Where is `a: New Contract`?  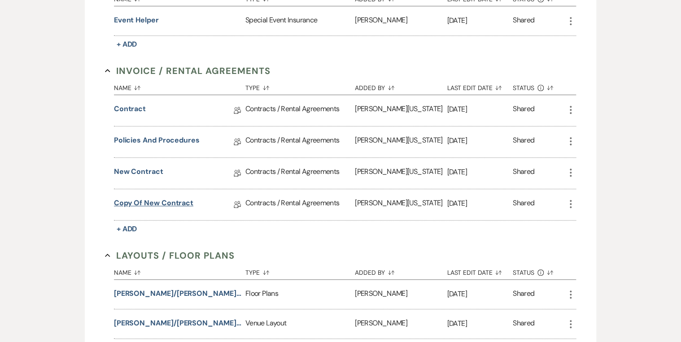 a: New Contract is located at coordinates (139, 173).